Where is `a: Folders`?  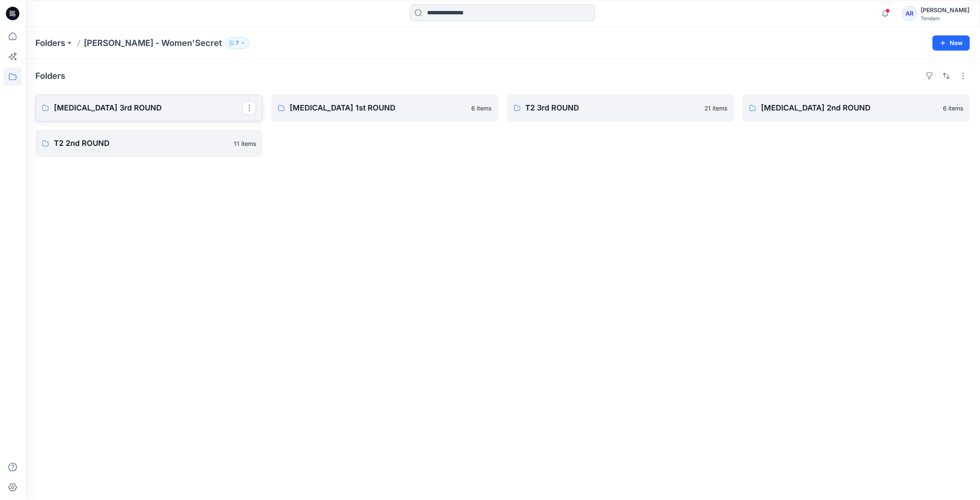
a: Folders is located at coordinates (50, 43).